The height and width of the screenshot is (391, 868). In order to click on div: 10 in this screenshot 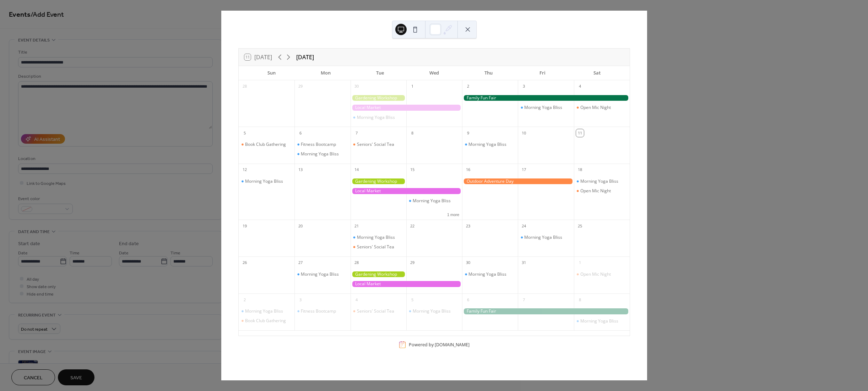, I will do `click(524, 133)`.